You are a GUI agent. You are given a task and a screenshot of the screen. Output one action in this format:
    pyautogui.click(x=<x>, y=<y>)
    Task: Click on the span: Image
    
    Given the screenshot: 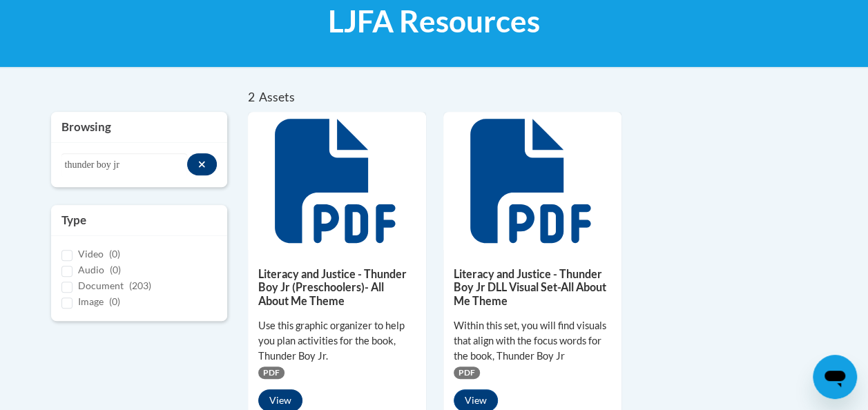 What is the action you would take?
    pyautogui.click(x=91, y=301)
    